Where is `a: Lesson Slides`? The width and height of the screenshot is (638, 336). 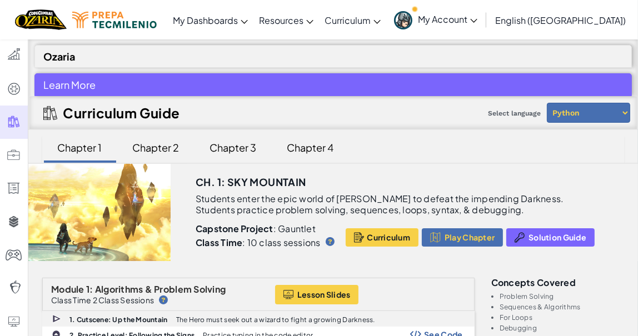 a: Lesson Slides is located at coordinates (317, 294).